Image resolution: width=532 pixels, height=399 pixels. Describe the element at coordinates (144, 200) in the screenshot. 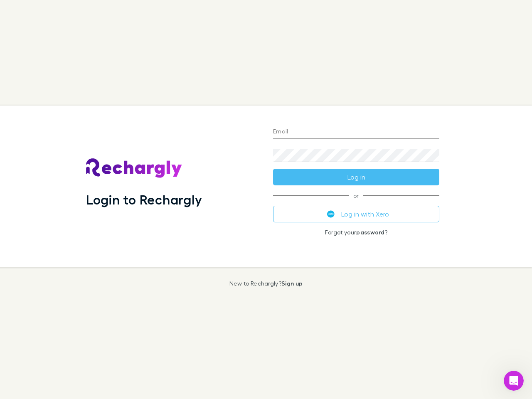

I see `h1: Login to Rechargly` at that location.